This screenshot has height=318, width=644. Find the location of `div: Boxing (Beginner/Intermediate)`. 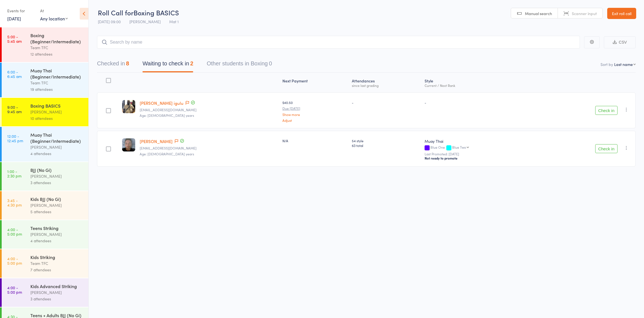

div: Boxing (Beginner/Intermediate) is located at coordinates (57, 38).